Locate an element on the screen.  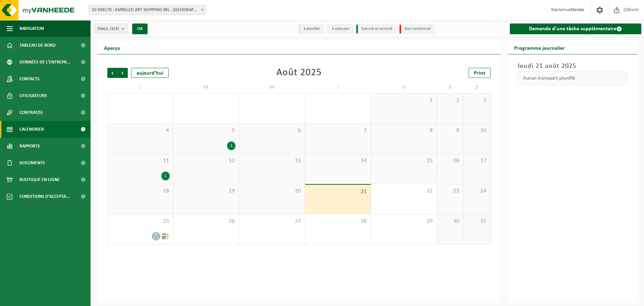
span: 24 is located at coordinates (477, 191).